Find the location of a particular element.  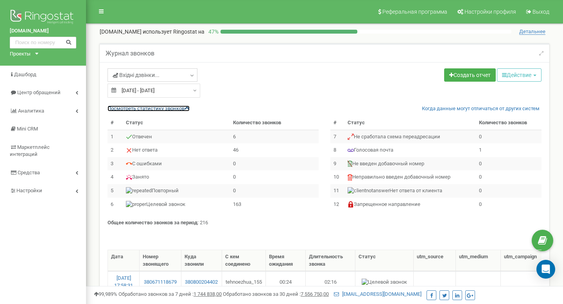

span: Настройки профиля is located at coordinates (490, 12).